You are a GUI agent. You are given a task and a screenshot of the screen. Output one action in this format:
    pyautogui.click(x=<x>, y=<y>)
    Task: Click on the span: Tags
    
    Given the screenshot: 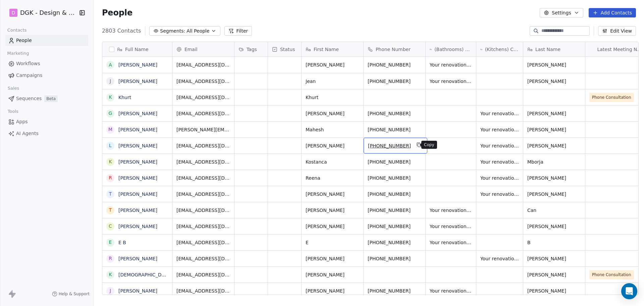 What is the action you would take?
    pyautogui.click(x=252, y=50)
    